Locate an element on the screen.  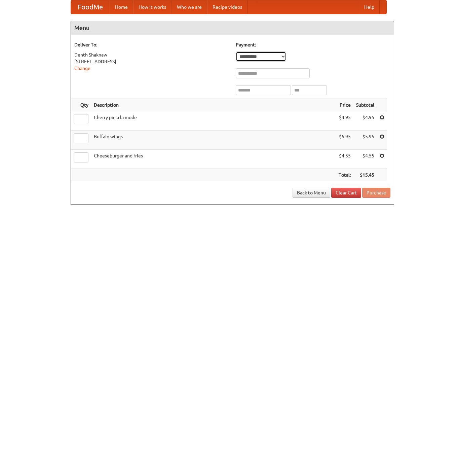
td: Cheeseburger and fries is located at coordinates (213, 159).